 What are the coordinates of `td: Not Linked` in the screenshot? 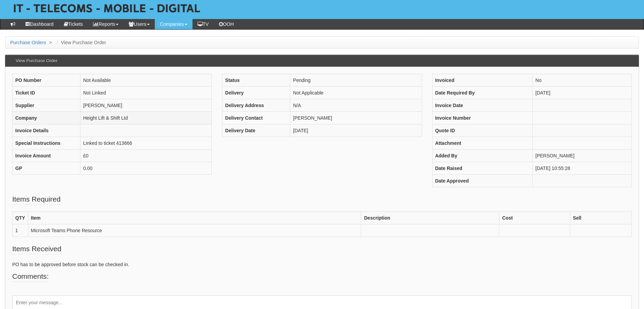 It's located at (146, 93).